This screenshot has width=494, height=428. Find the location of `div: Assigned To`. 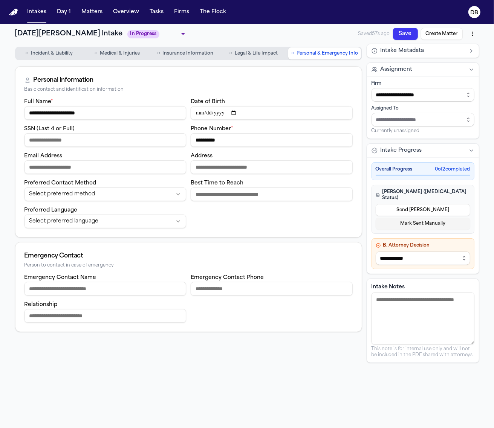

div: Assigned To is located at coordinates (422, 108).